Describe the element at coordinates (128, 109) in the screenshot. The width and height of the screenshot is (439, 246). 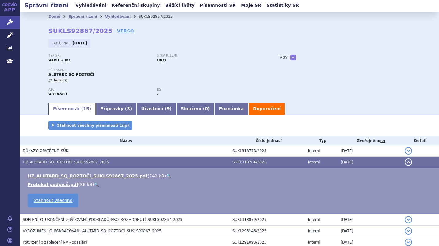
I see `span: 3` at that location.